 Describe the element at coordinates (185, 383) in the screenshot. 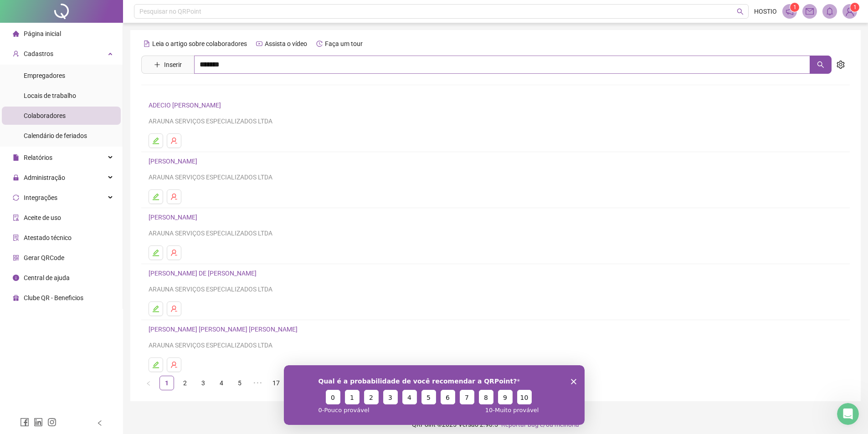

I see `a: 2` at that location.